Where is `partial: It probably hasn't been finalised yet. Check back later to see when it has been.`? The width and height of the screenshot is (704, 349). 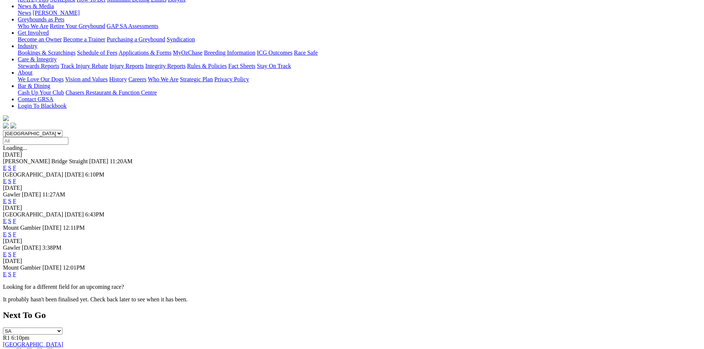
partial: It probably hasn't been finalised yet. Check back later to see when it has been. is located at coordinates (95, 299).